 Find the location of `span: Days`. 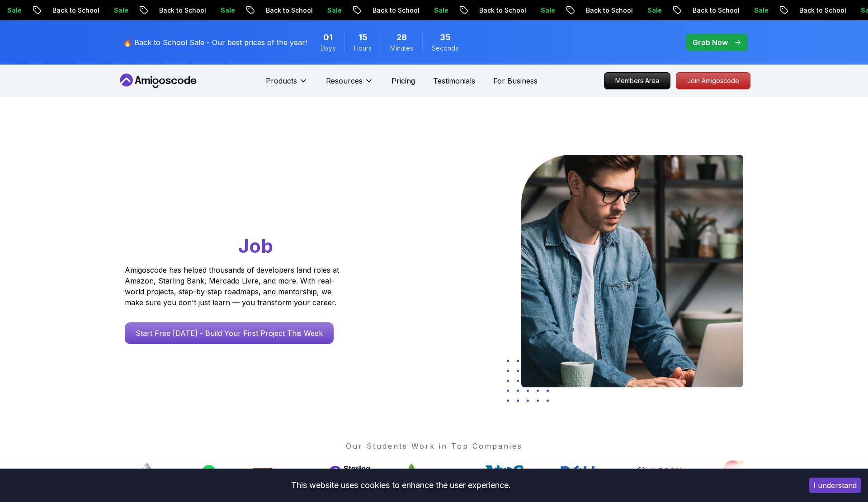

span: Days is located at coordinates (328, 48).